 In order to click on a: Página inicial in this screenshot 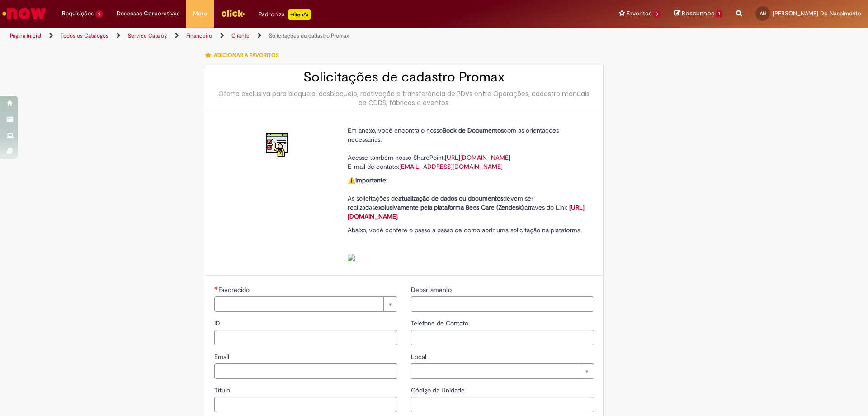, I will do `click(26, 36)`.